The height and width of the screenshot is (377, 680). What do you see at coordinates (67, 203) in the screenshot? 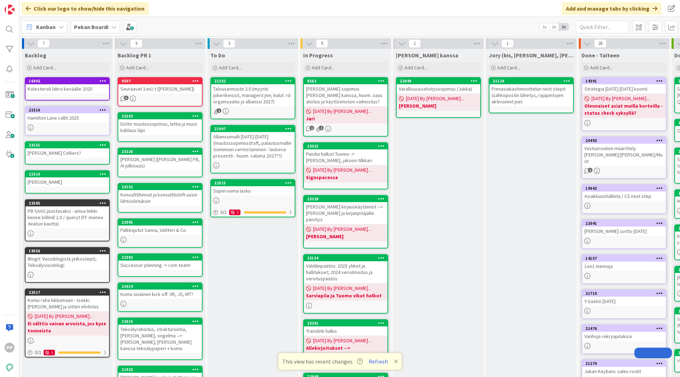
I see `div: 22585` at bounding box center [67, 203].